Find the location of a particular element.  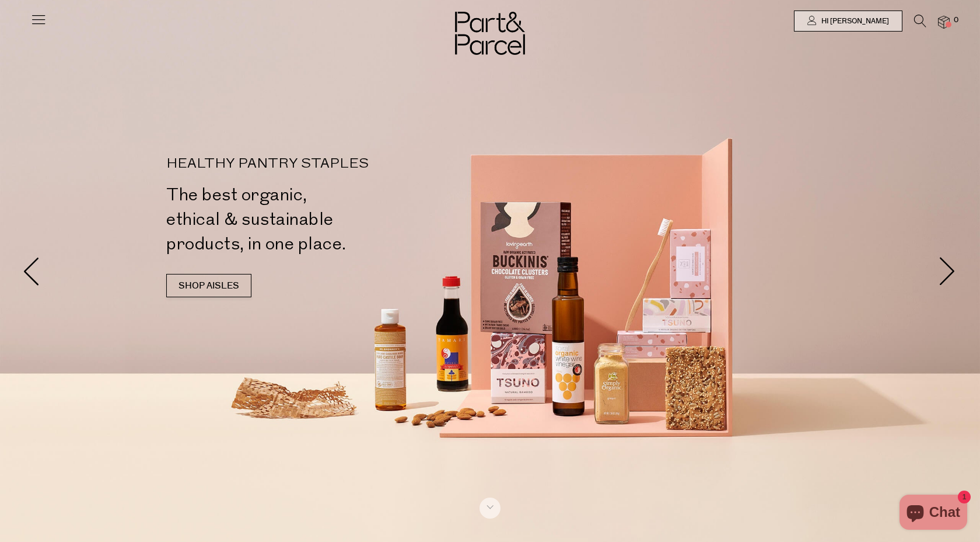

img: Part&Parcel is located at coordinates (490, 33).